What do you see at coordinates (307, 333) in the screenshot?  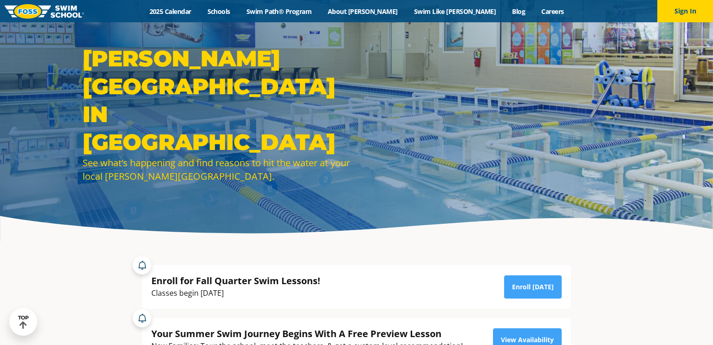 I see `div: Your Summer Swim Journey Begins With A Free Preview Lesson` at bounding box center [307, 333].